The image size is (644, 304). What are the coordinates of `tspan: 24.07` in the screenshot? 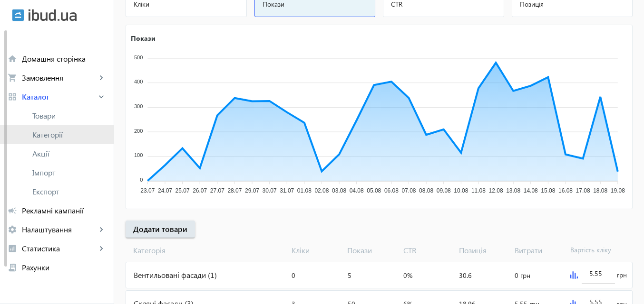 It's located at (165, 191).